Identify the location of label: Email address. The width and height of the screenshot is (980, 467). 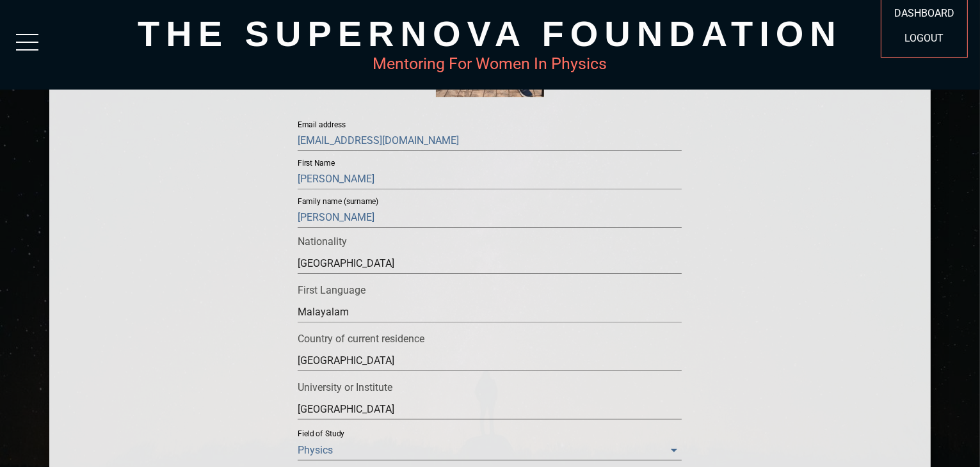
(321, 125).